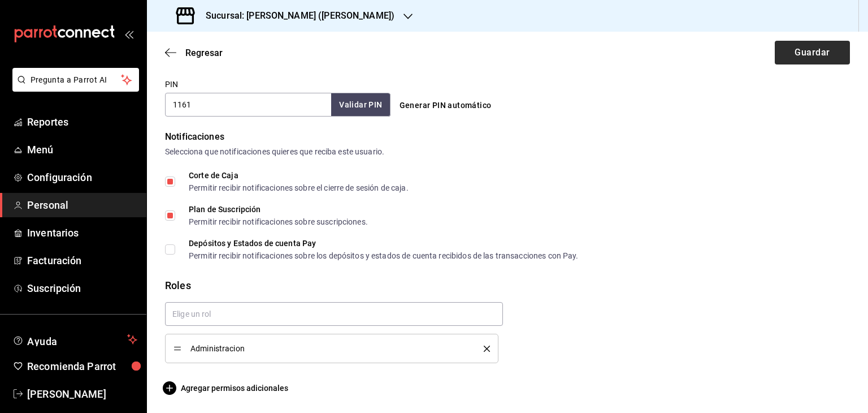  I want to click on label: PIN, so click(171, 84).